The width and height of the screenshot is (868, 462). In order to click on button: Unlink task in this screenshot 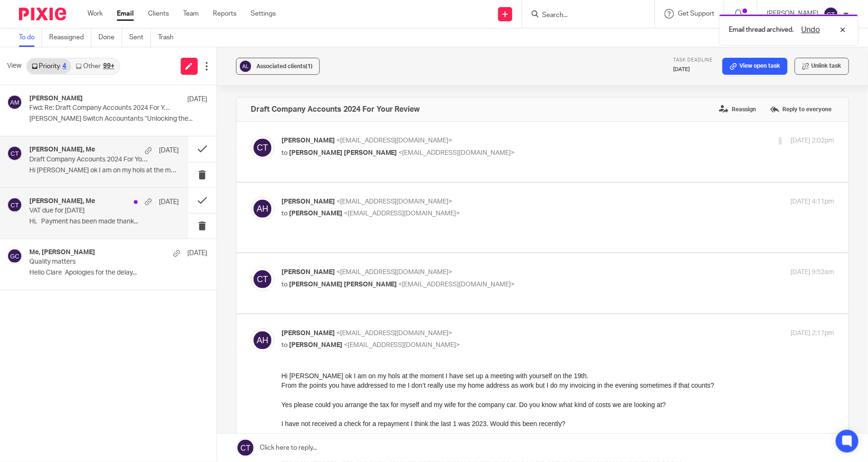, I will do `click(822, 67)`.